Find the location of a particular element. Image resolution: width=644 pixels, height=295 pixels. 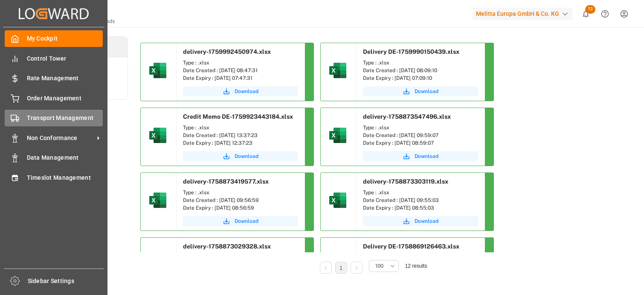

button: Help Center is located at coordinates (605, 14).